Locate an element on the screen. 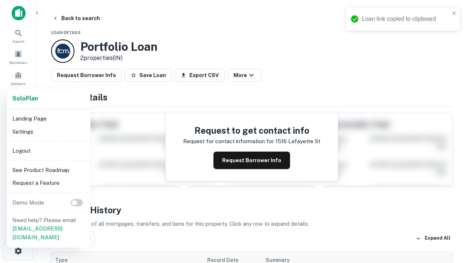  li: Landing Page is located at coordinates (49, 119).